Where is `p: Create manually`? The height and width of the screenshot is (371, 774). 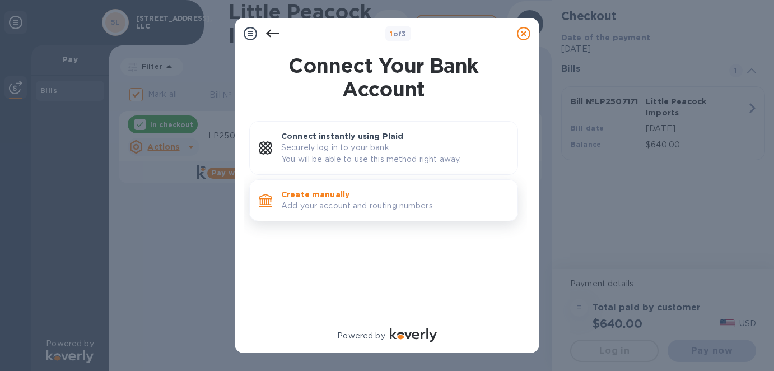
p: Create manually is located at coordinates (395, 194).